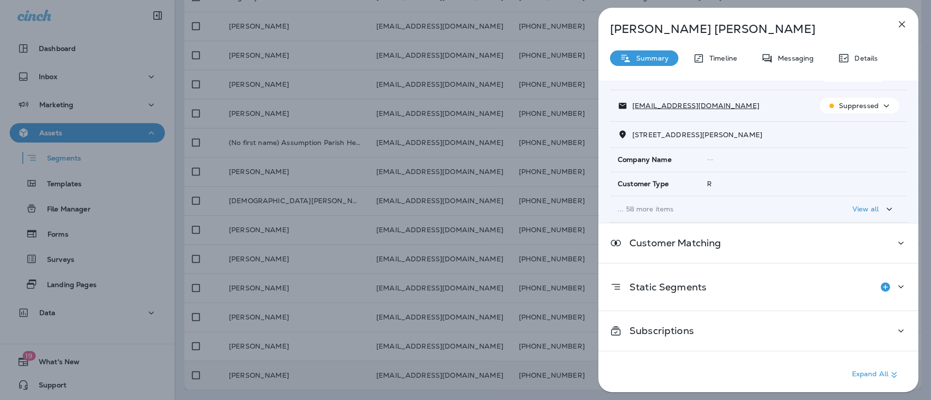 The width and height of the screenshot is (931, 400). Describe the element at coordinates (874, 209) in the screenshot. I see `button: View all` at that location.